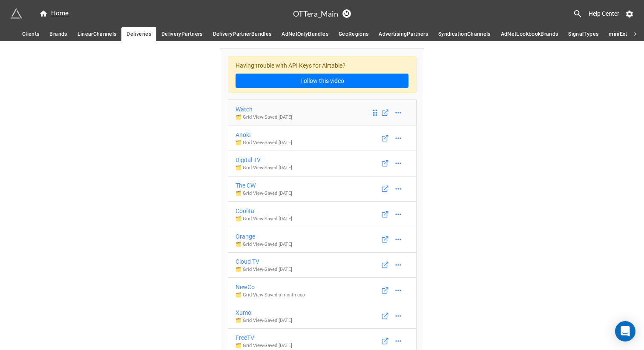  Describe the element at coordinates (316, 14) in the screenshot. I see `h3: OTTera_Main` at that location.